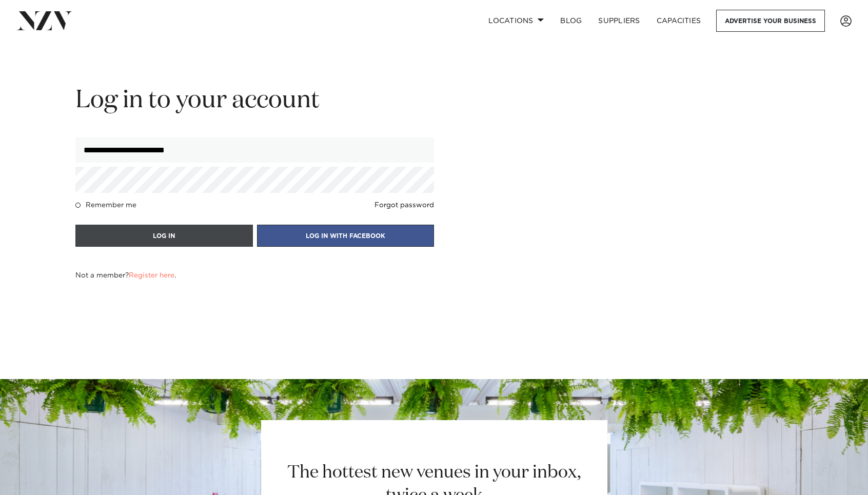 The image size is (868, 495). What do you see at coordinates (164, 235) in the screenshot?
I see `button: LOG IN` at bounding box center [164, 235].